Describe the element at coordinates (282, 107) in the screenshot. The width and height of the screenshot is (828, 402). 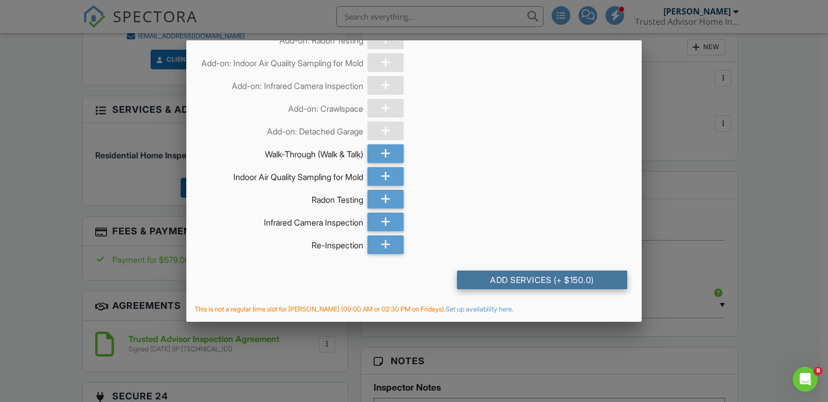
I see `div: Add-on: Crawlspace` at that location.